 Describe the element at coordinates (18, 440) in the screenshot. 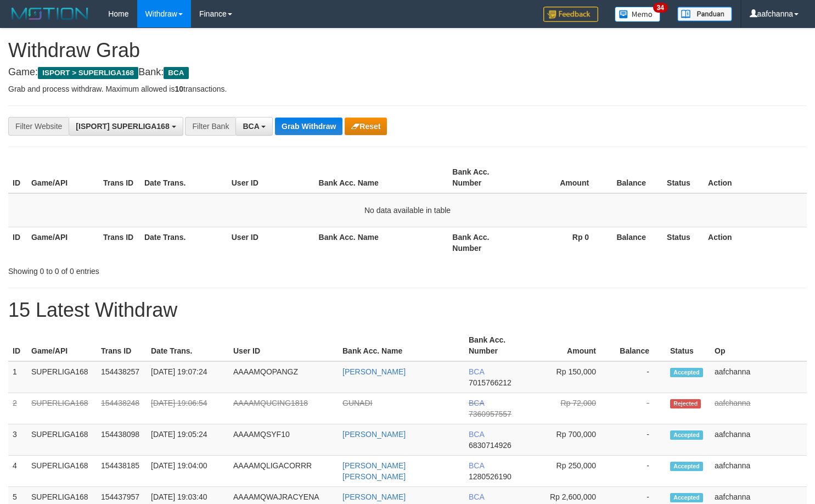

I see `td: 3` at that location.